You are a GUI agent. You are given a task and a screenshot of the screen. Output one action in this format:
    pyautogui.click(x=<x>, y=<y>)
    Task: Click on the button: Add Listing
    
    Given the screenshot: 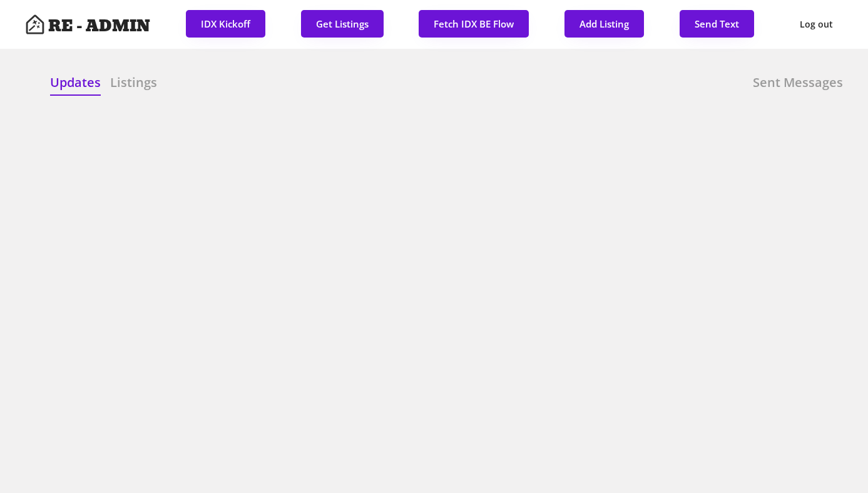 What is the action you would take?
    pyautogui.click(x=604, y=24)
    